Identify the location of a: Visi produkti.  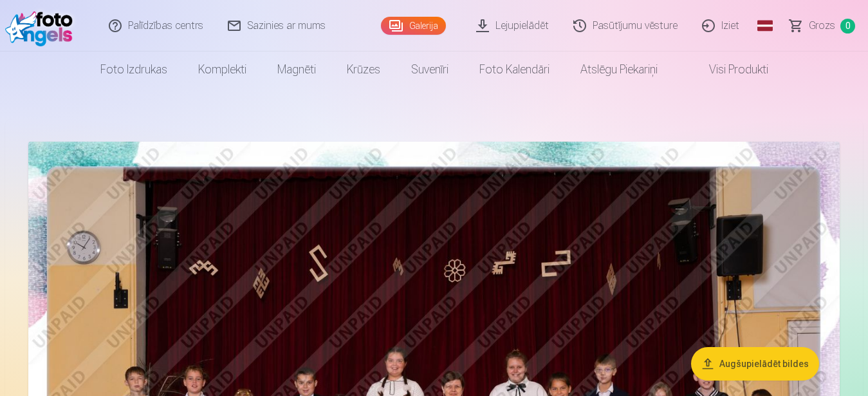
(729, 70).